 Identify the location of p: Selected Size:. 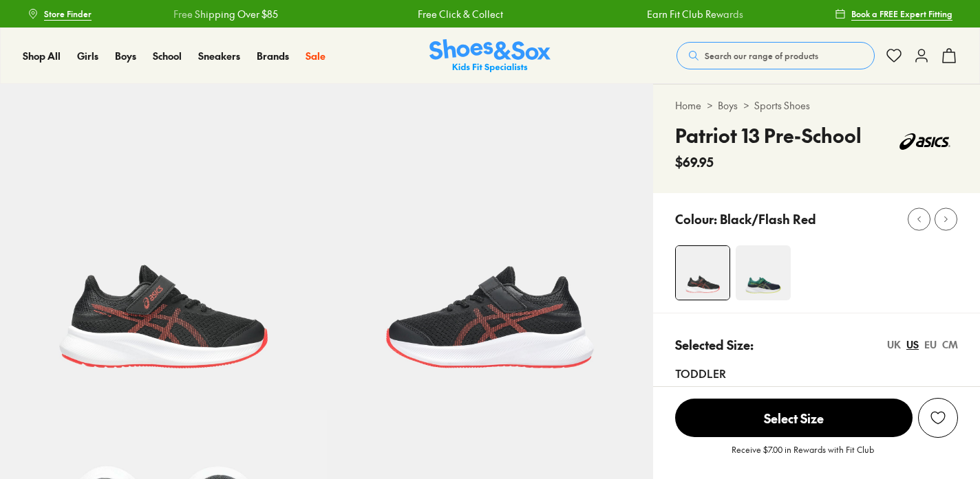
(714, 344).